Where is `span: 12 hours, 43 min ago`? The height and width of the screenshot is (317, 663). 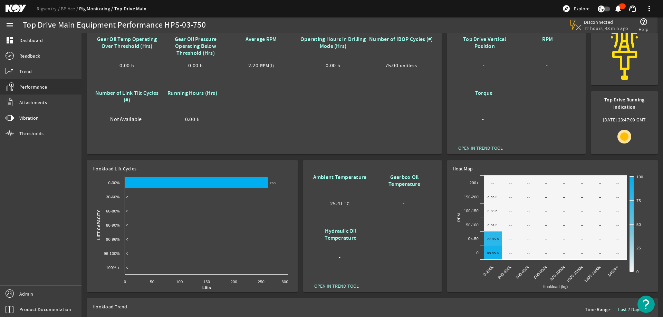 span: 12 hours, 43 min ago is located at coordinates (606, 28).